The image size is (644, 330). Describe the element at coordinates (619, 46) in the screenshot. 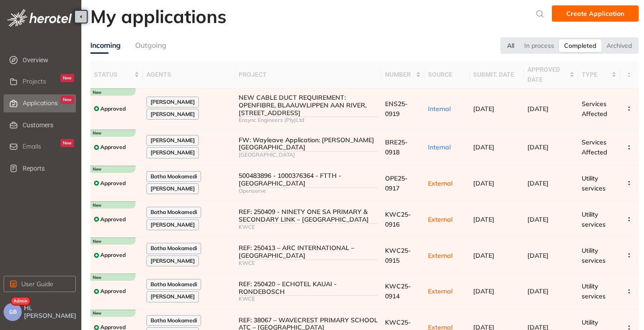

I see `div: Archived` at that location.